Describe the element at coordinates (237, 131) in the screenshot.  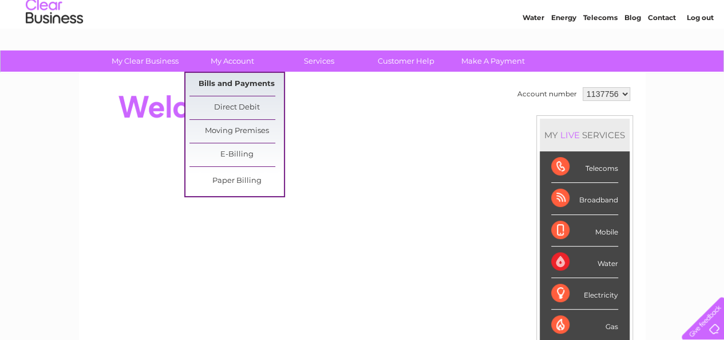
I see `a: Moving Premises` at that location.